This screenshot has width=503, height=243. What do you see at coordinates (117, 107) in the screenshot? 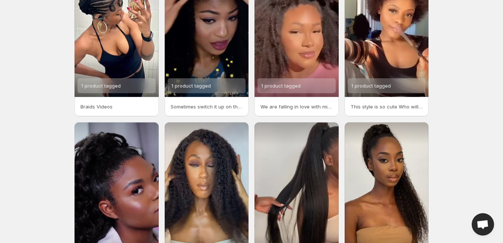
I see `p: Braids Videos` at bounding box center [117, 107].